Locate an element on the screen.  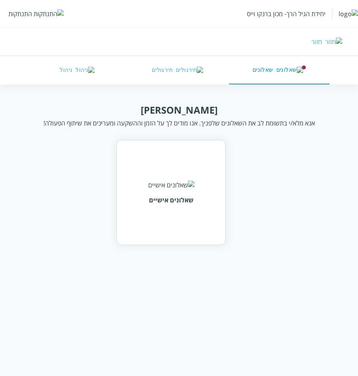
div: התנתקות is located at coordinates (20, 14).